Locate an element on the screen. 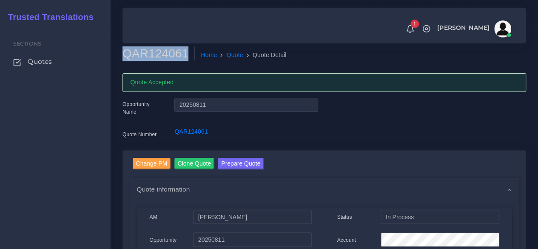 This screenshot has height=249, width=538. div: Quote information is located at coordinates (325, 189).